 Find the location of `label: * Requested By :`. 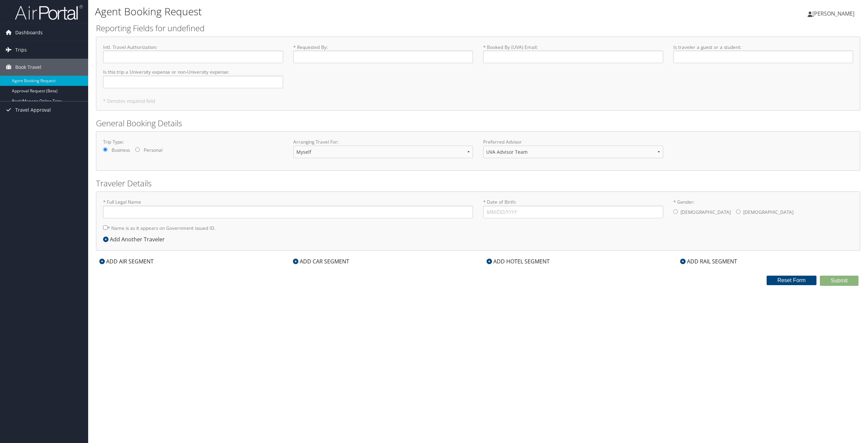

label: * Requested By : is located at coordinates (383, 53).